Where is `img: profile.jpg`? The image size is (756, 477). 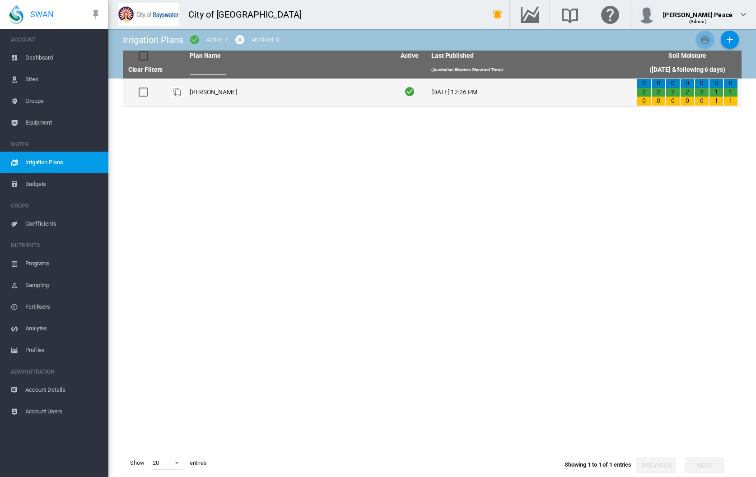
img: profile.jpg is located at coordinates (647, 14).